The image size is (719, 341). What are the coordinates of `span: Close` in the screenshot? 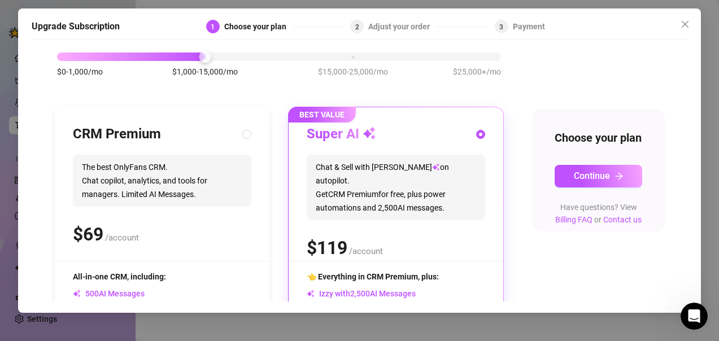 It's located at (685, 24).